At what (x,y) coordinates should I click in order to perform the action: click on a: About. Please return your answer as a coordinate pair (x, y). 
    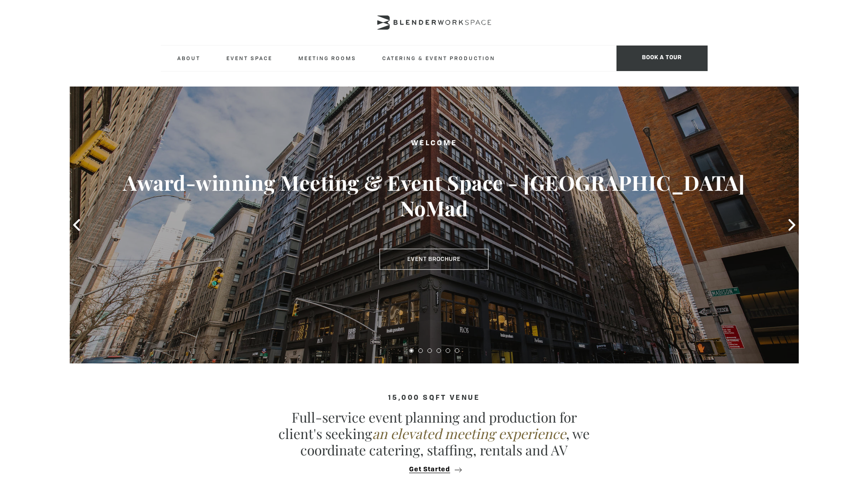
    Looking at the image, I should click on (188, 58).